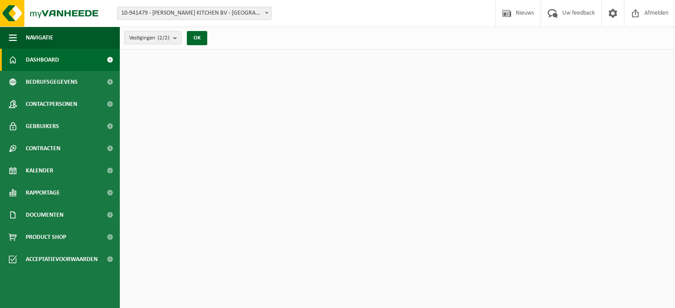  What do you see at coordinates (42, 60) in the screenshot?
I see `span: Dashboard` at bounding box center [42, 60].